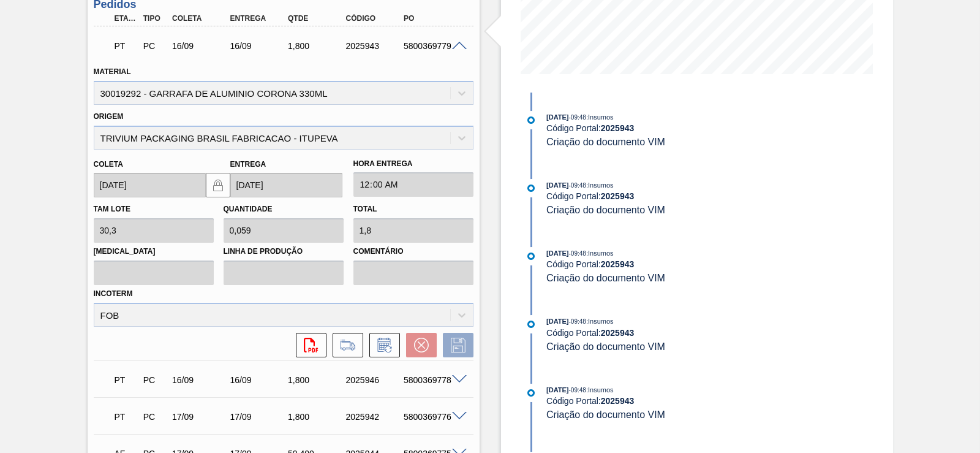 The image size is (980, 453). Describe the element at coordinates (308, 345) in the screenshot. I see `div: Abrir arquivo PDF` at that location.